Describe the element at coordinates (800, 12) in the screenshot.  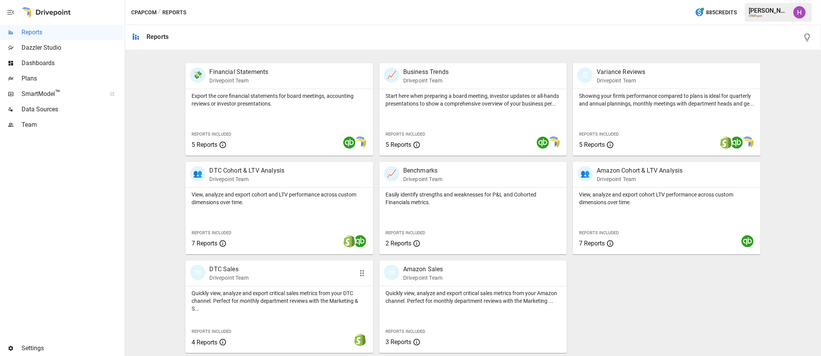
I see `img: Harry Antonio` at that location.